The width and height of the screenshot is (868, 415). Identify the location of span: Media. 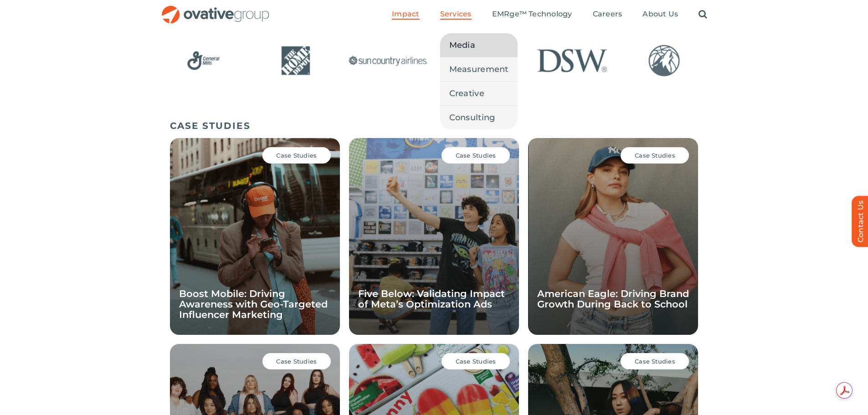
(462, 45).